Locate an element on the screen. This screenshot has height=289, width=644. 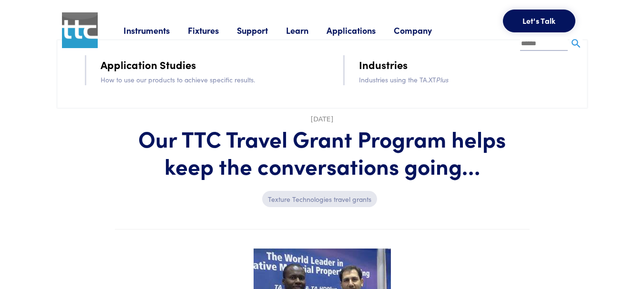
a: Learn is located at coordinates (306, 30).